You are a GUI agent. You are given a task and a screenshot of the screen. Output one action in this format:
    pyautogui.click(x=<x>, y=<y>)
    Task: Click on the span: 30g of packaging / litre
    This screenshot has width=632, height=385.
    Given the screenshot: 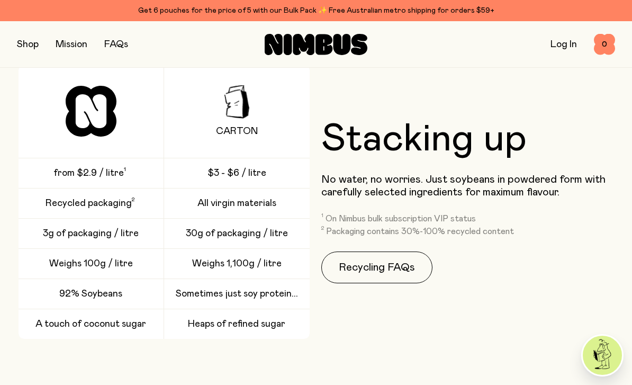 What is the action you would take?
    pyautogui.click(x=237, y=233)
    